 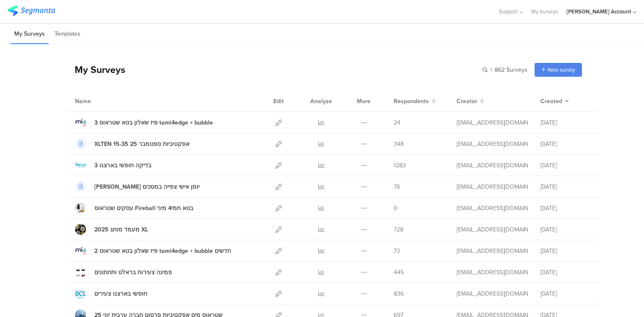 What do you see at coordinates (511, 69) in the screenshot?
I see `span: 862 Surveys` at bounding box center [511, 69].